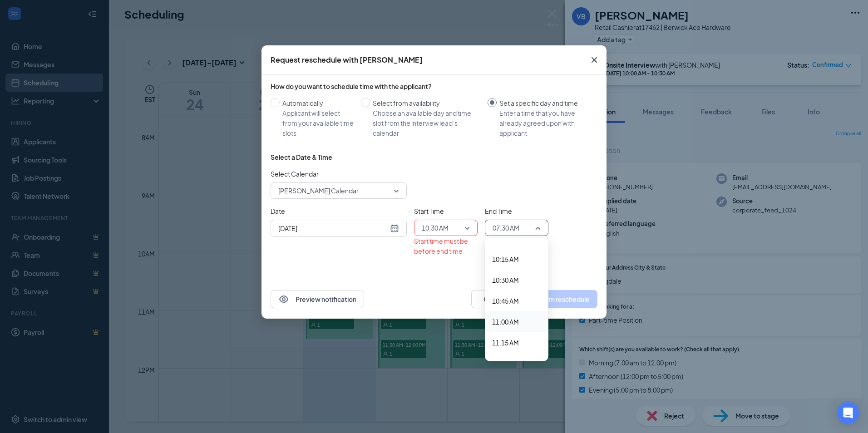 The image size is (868, 433). What do you see at coordinates (517, 211) in the screenshot?
I see `span: End Time` at bounding box center [517, 211].